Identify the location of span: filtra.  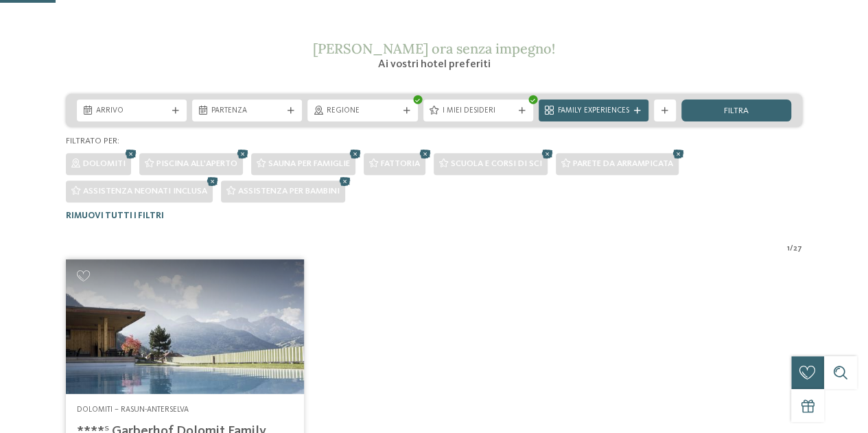
(736, 111).